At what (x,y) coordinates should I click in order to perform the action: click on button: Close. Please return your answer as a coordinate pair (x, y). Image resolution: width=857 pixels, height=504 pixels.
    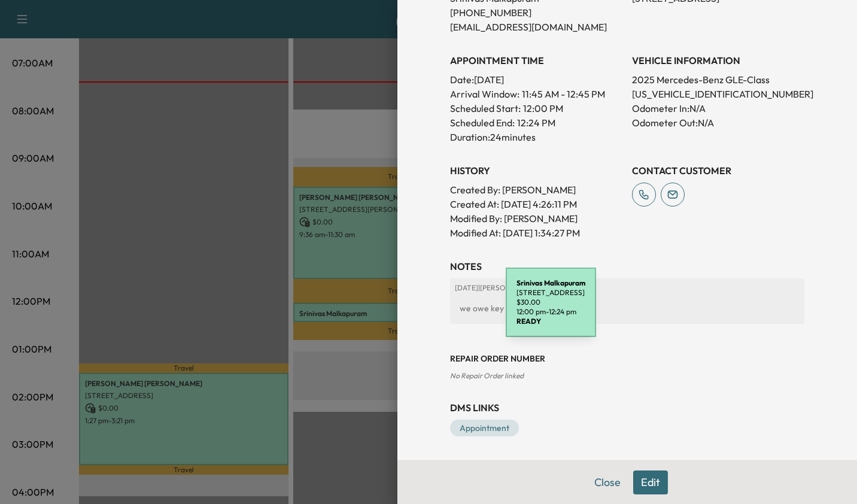
    Looking at the image, I should click on (607, 482).